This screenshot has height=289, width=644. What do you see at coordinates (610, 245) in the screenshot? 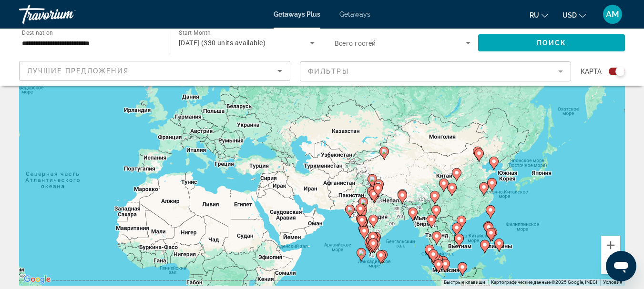
I see `button: Увеличить` at bounding box center [610, 245].